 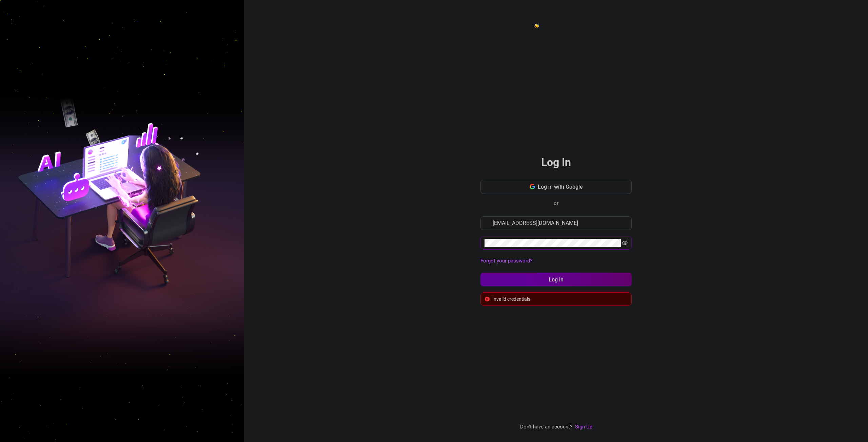 What do you see at coordinates (560, 223) in the screenshot?
I see `input: Your email` at bounding box center [560, 223].